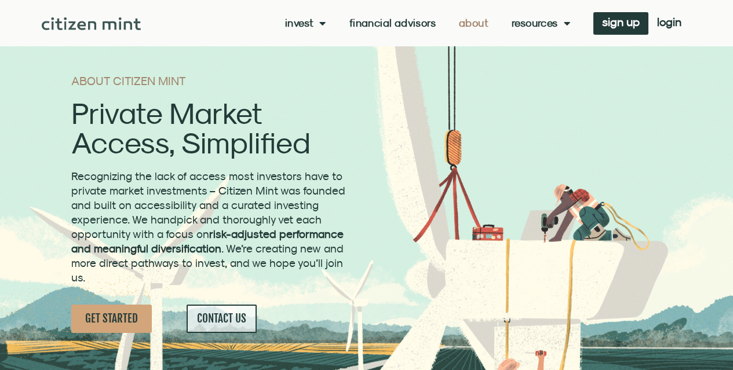  What do you see at coordinates (210, 128) in the screenshot?
I see `h2: Private Market Access, Simplified` at bounding box center [210, 128].